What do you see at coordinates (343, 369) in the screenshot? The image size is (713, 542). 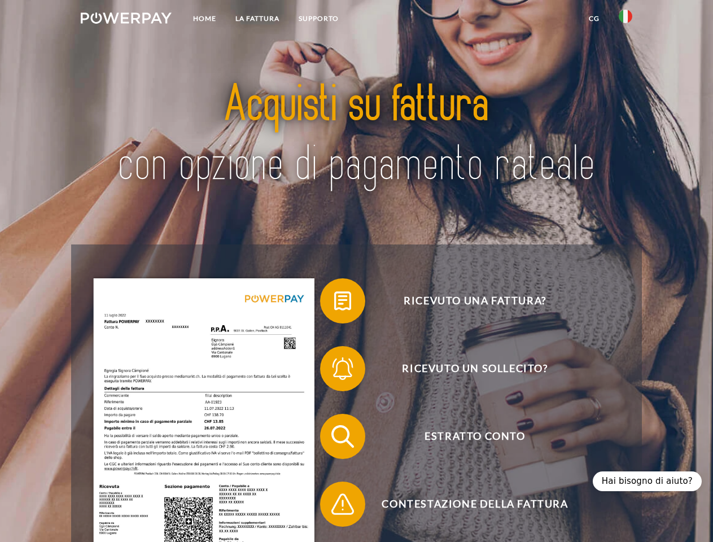 I see `img: qb_bell.svg` at bounding box center [343, 369].